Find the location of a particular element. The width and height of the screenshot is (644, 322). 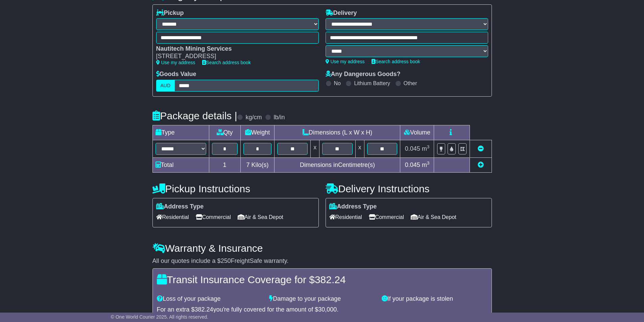

label: Pickup is located at coordinates (170, 14).